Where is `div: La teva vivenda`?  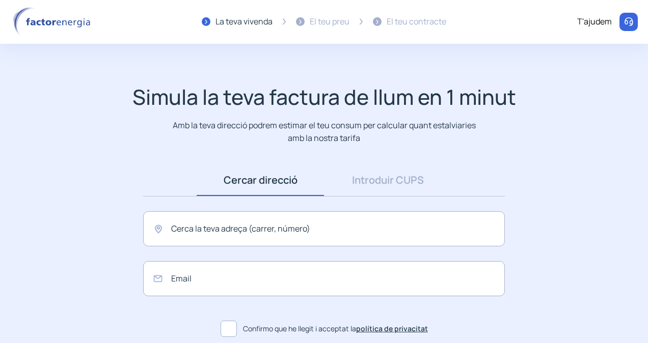 div: La teva vivenda is located at coordinates (244, 22).